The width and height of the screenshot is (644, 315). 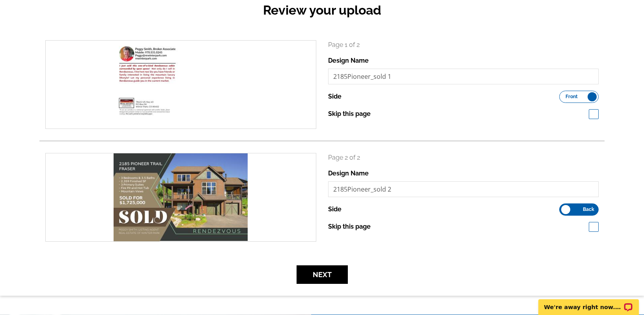 I want to click on span: Back, so click(x=589, y=209).